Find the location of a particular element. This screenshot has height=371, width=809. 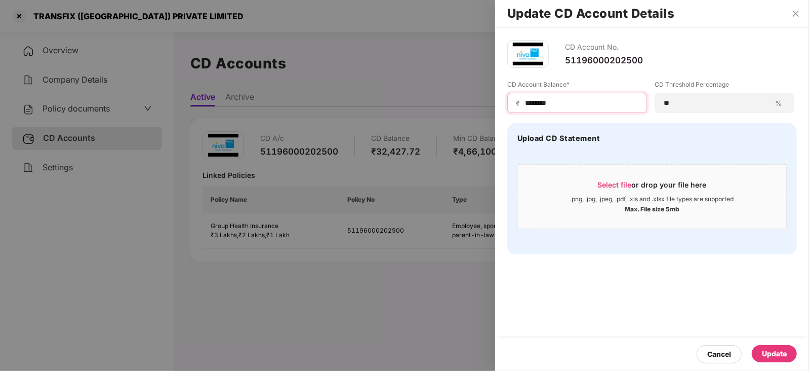

button: Close is located at coordinates (796, 14).